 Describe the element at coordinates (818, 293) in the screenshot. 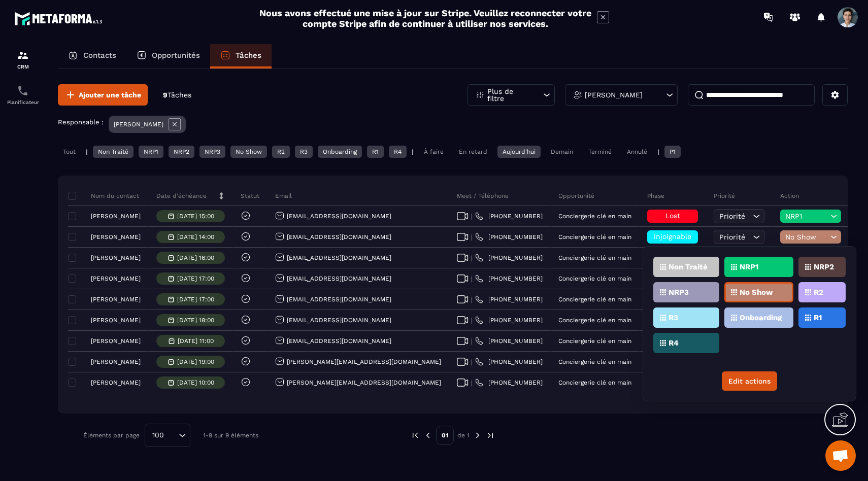

I see `p: R2` at that location.